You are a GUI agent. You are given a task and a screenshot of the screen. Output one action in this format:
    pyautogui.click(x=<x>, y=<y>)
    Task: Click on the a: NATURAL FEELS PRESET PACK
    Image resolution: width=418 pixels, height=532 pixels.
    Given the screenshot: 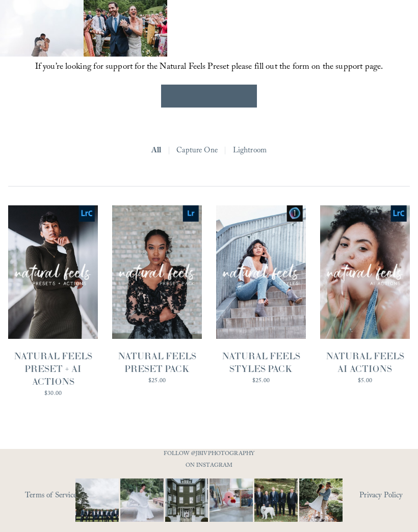 What is the action you would take?
    pyautogui.click(x=156, y=296)
    